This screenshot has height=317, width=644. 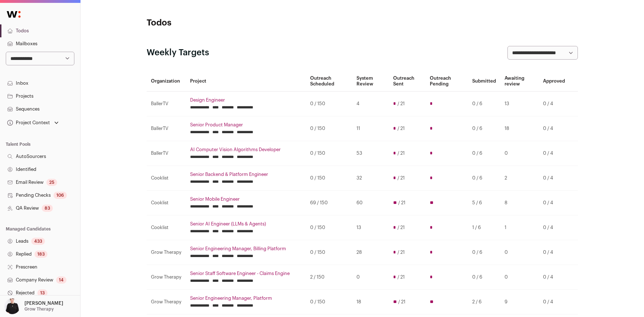 What do you see at coordinates (329, 203) in the screenshot?
I see `td: 69 / 150` at bounding box center [329, 203].